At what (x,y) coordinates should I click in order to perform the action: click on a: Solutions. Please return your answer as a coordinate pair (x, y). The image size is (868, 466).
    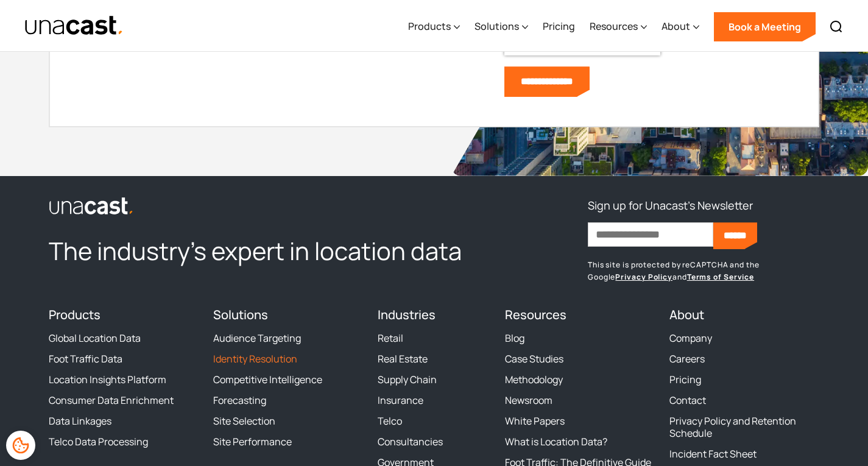
    Looking at the image, I should click on (240, 314).